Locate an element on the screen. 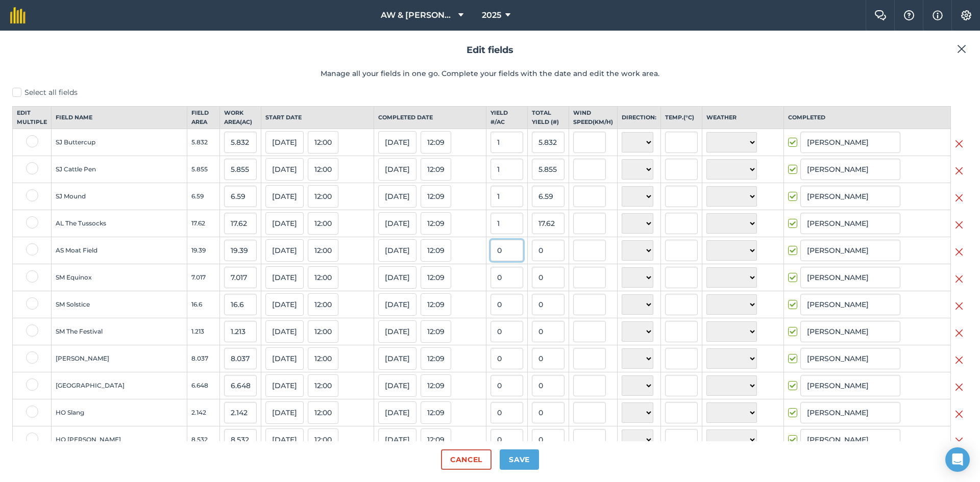 The width and height of the screenshot is (980, 482). th: Temp. ( ° C ) is located at coordinates (681, 118).